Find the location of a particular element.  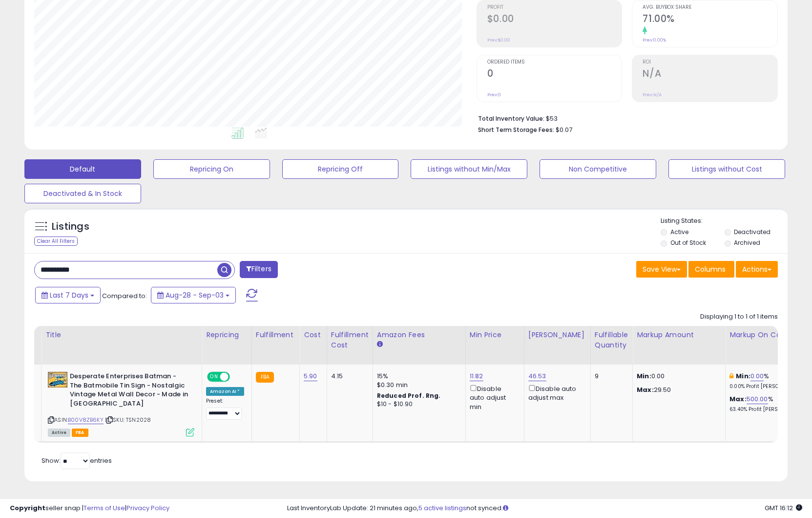

div: Disable auto adjust min is located at coordinates (493, 397).